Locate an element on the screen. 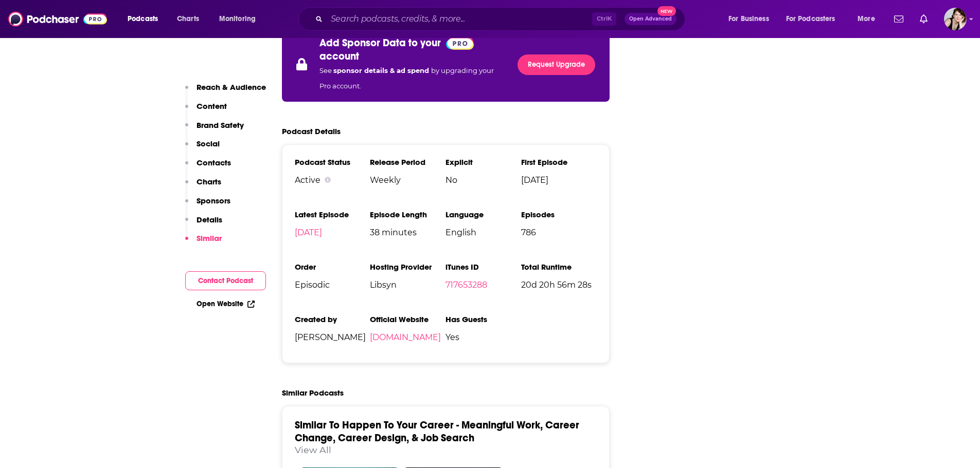 The image size is (980, 468). button: Social is located at coordinates (202, 148).